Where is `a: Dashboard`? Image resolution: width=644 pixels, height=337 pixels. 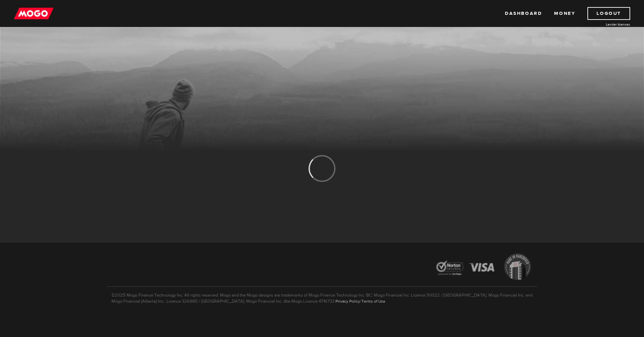
a: Dashboard is located at coordinates (524, 13).